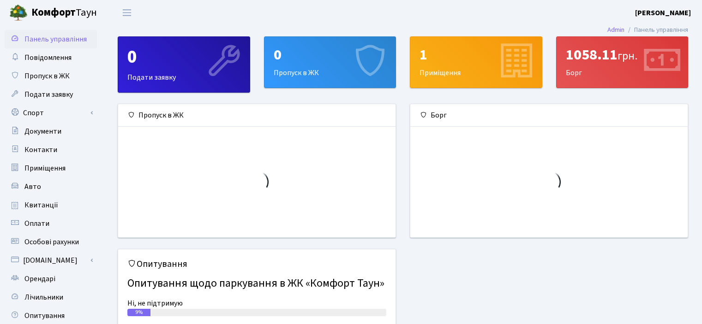 The height and width of the screenshot is (324, 702). What do you see at coordinates (51, 168) in the screenshot?
I see `a: Приміщення` at bounding box center [51, 168].